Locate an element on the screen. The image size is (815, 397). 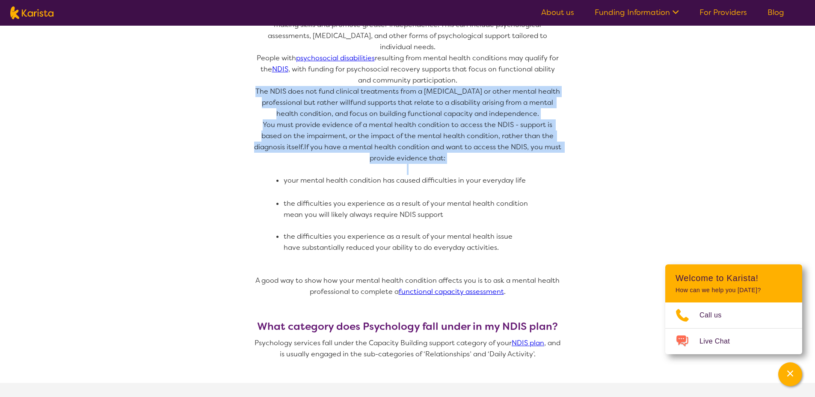
a: For Providers is located at coordinates (723, 12).